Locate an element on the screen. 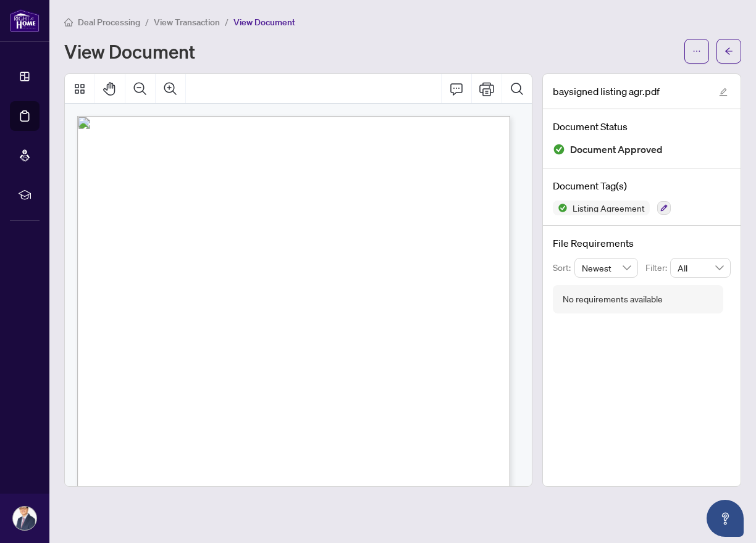 Image resolution: width=756 pixels, height=543 pixels. span: edit is located at coordinates (723, 92).